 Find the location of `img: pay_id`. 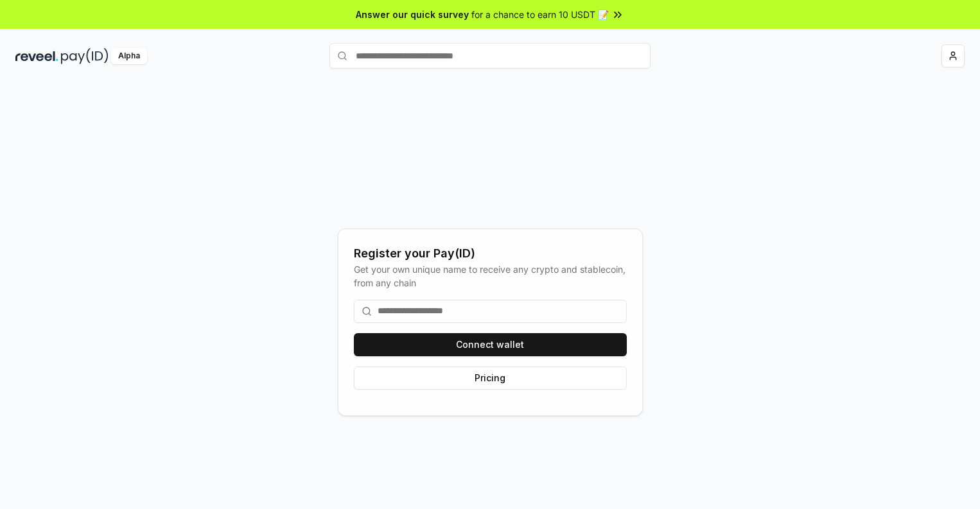

img: pay_id is located at coordinates (85, 56).